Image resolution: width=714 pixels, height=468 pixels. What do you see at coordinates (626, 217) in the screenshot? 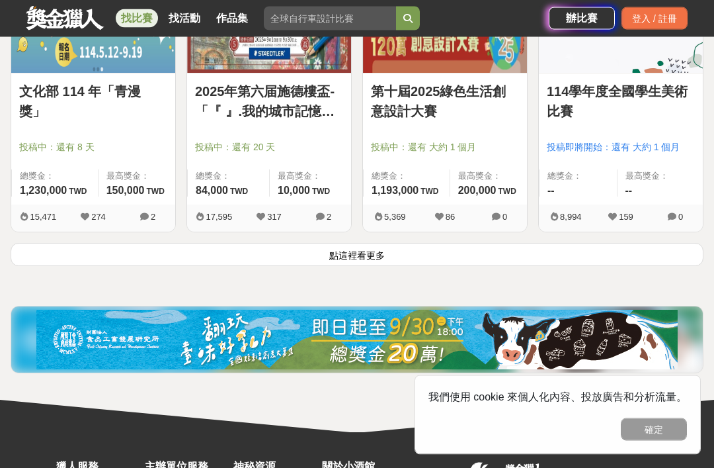
I see `span: 159` at bounding box center [626, 217].